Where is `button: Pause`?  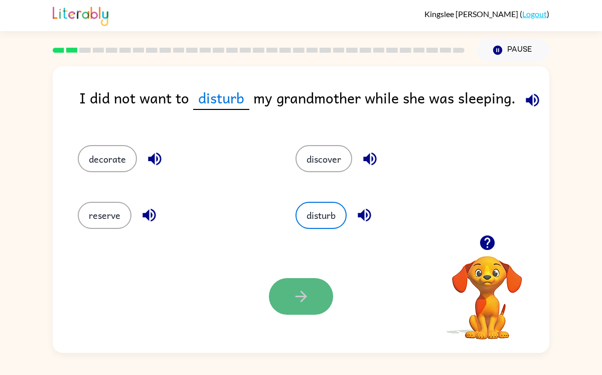 button: Pause is located at coordinates (513, 50).